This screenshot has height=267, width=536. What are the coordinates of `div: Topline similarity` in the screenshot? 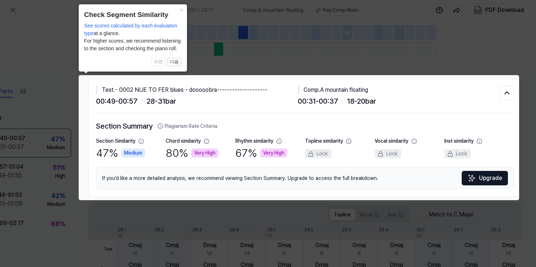 It's located at (324, 141).